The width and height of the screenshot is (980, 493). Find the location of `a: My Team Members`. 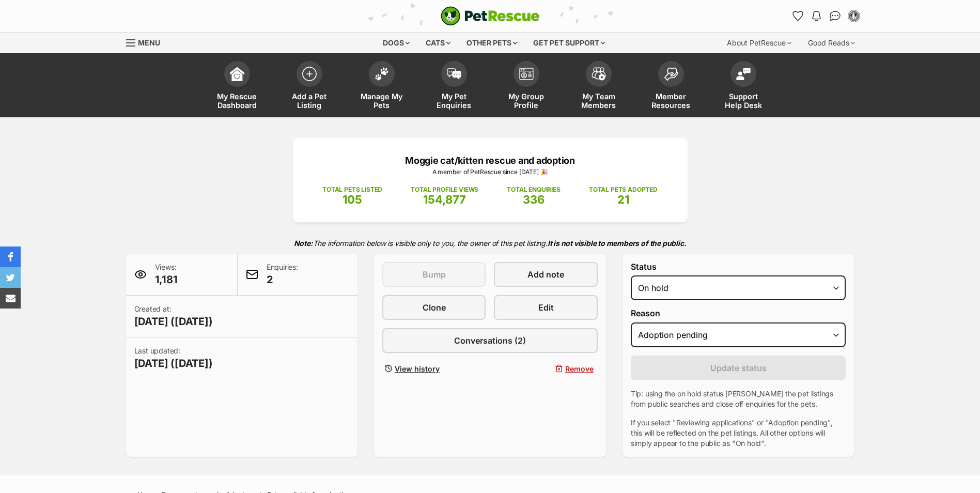

a: My Team Members is located at coordinates (599, 86).